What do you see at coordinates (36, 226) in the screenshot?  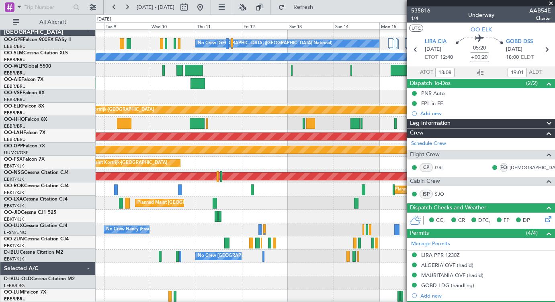 I see `a: OO-LUXCessna Citation CJ4` at bounding box center [36, 226].